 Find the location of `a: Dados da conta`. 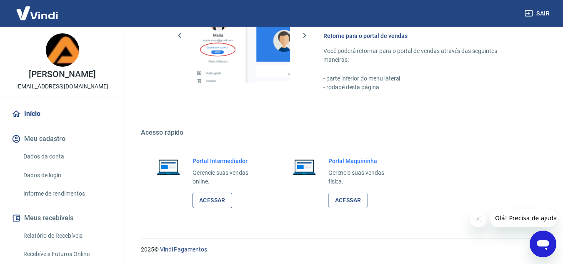

a: Dados da conta is located at coordinates (67, 156).